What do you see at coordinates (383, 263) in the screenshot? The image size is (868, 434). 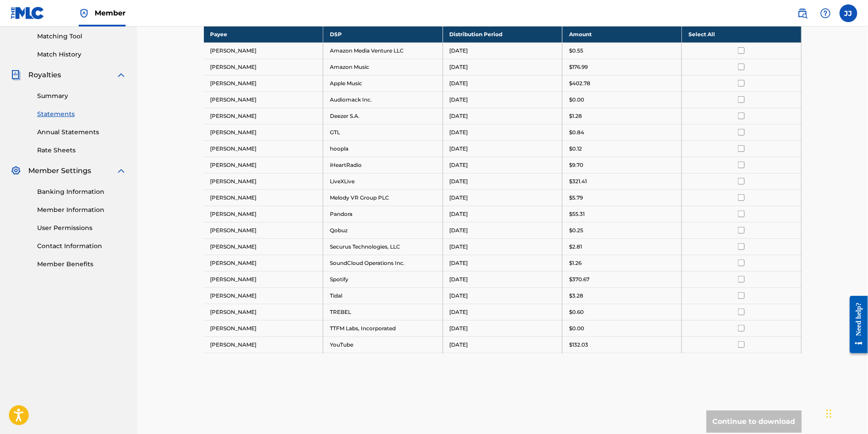 I see `td: SoundCloud Operations Inc.` at bounding box center [383, 263].